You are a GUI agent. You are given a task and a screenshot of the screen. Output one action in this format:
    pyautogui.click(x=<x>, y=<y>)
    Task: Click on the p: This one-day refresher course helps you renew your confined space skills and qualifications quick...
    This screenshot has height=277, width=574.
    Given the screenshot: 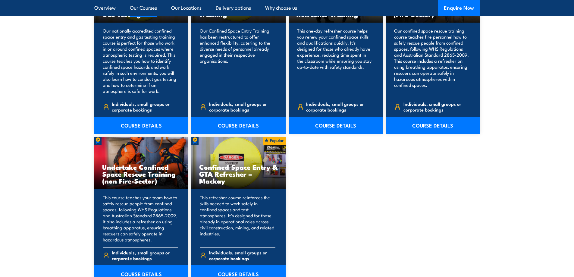 What is the action you would take?
    pyautogui.click(x=335, y=61)
    